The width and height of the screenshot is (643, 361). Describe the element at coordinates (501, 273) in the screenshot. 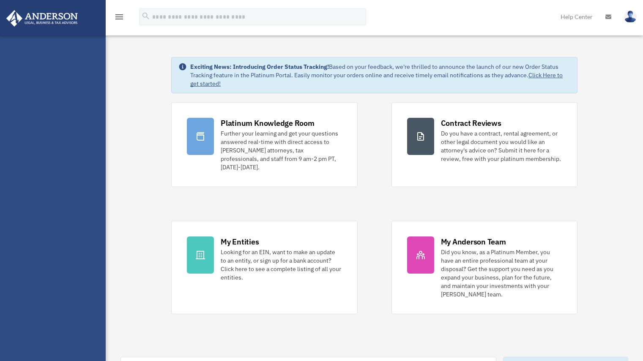

I see `div: Did you know, as a Platinum Member, you have an entire professional team at your disposal? Get th...` at that location.